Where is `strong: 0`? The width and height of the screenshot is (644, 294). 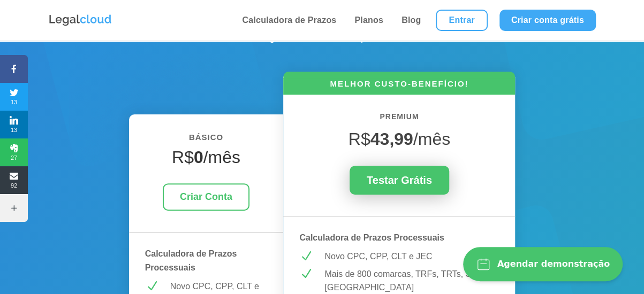
strong: 0 is located at coordinates (199, 158).